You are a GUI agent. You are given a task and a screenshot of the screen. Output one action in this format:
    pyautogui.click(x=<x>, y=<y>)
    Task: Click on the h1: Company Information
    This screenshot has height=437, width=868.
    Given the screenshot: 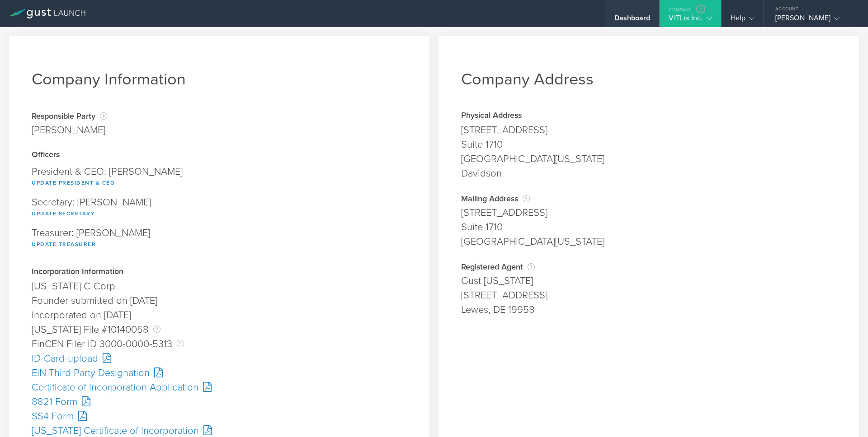 What is the action you would take?
    pyautogui.click(x=219, y=79)
    